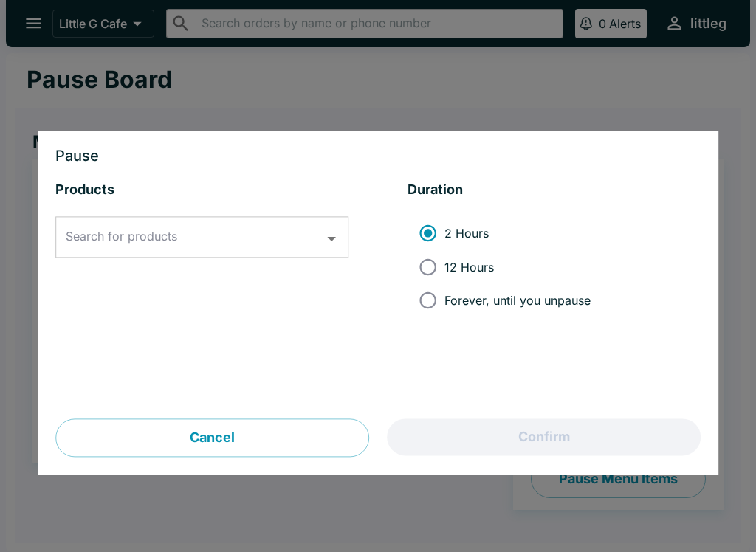 The height and width of the screenshot is (552, 756). I want to click on span: Forever, until you unpause, so click(517, 300).